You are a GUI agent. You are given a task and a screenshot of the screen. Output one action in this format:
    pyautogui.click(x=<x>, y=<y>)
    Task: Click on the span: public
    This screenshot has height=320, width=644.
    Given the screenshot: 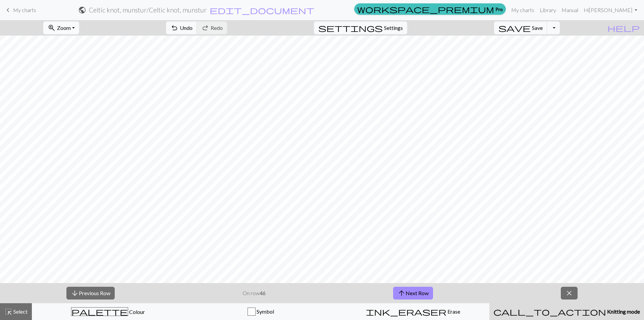 What is the action you would take?
    pyautogui.click(x=82, y=10)
    